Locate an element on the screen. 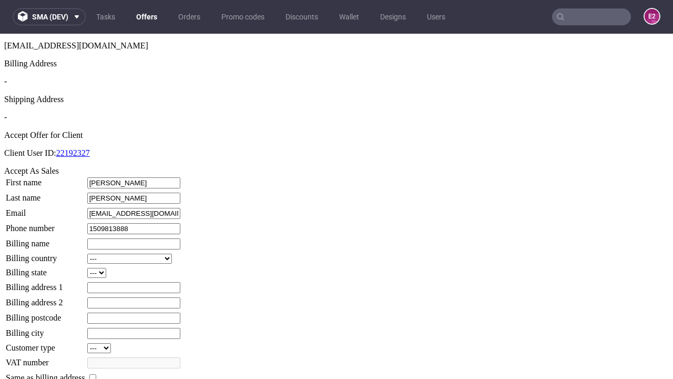  a: Wallet is located at coordinates (349, 17).